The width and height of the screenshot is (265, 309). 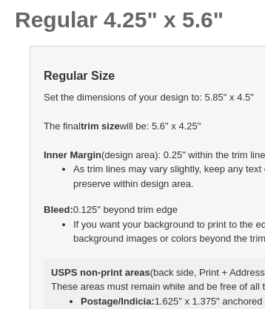 What do you see at coordinates (101, 272) in the screenshot?
I see `strong: USPS non-print areas` at bounding box center [101, 272].